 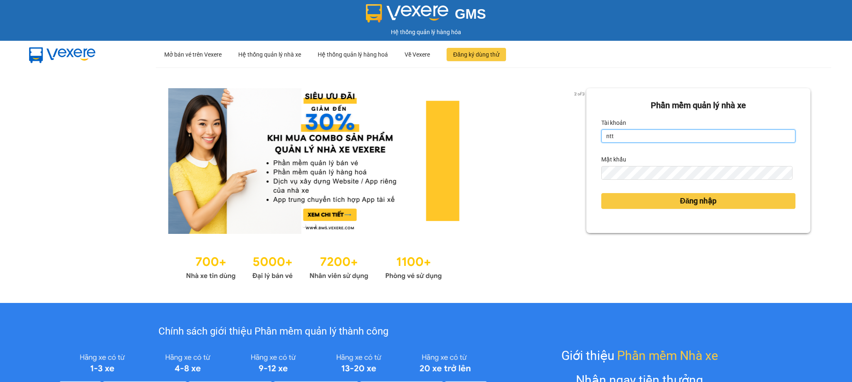 What do you see at coordinates (580, 161) in the screenshot?
I see `button: next slide / item` at bounding box center [580, 161].